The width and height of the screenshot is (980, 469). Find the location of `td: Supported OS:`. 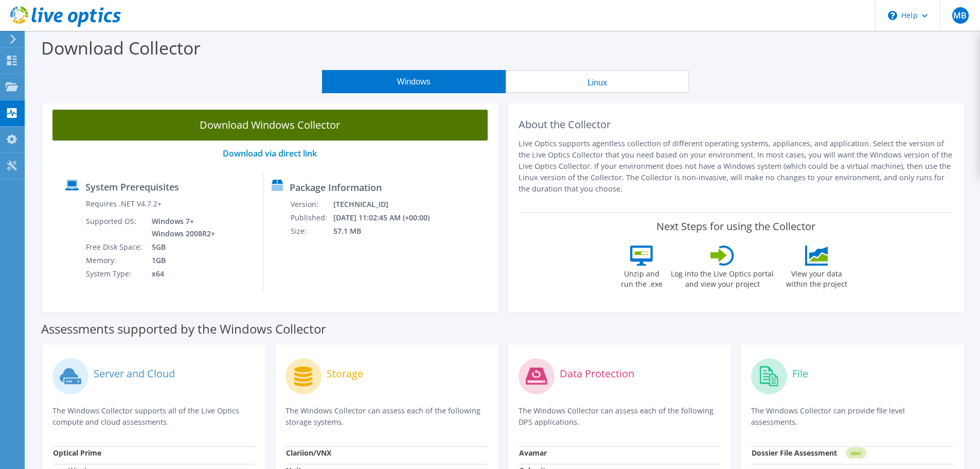

td: Supported OS: is located at coordinates (115, 227).